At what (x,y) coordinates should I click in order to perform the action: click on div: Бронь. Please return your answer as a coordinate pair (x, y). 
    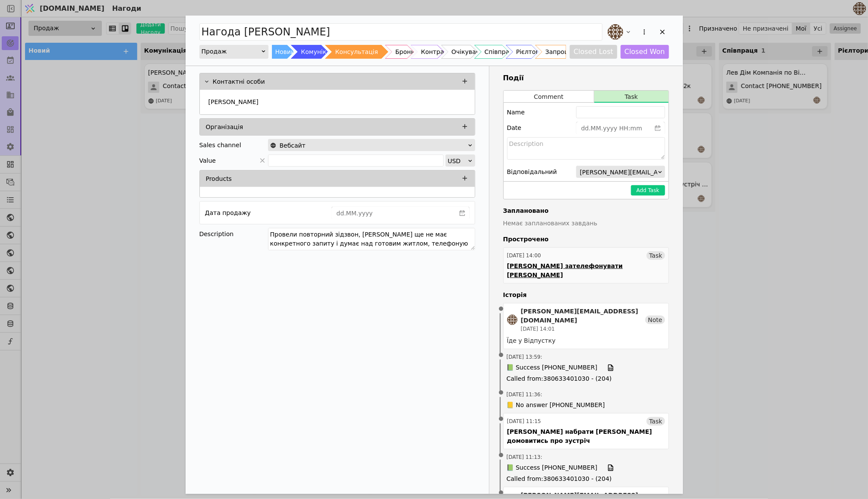
    Looking at the image, I should click on (405, 52).